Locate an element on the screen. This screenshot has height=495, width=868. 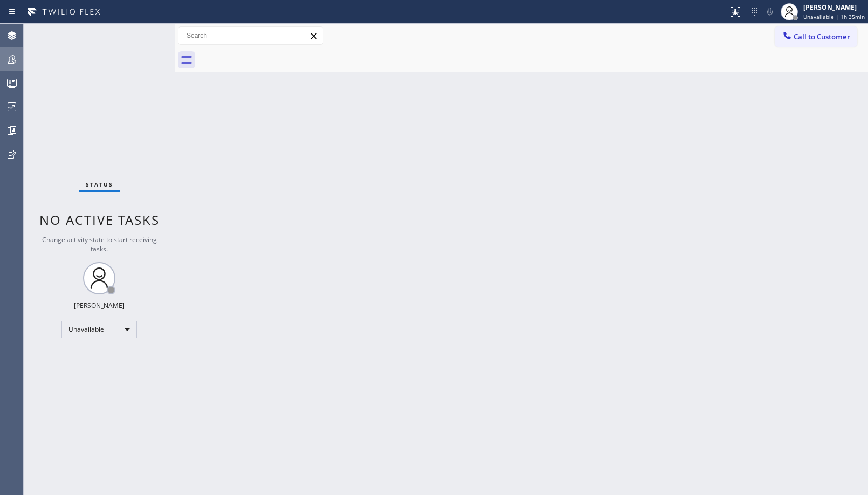
span: Call to Customer is located at coordinates (822, 37).